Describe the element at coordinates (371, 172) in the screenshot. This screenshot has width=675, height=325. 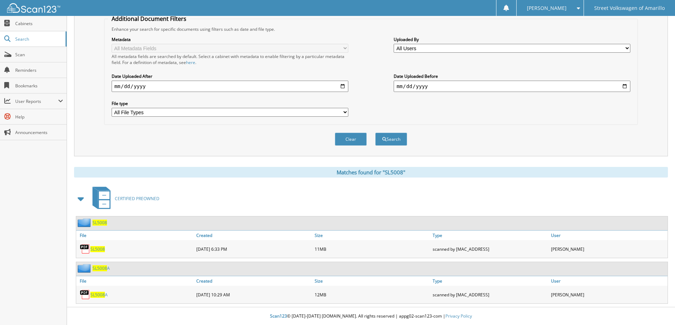
I see `div: Matches found for "SL5008"` at that location.